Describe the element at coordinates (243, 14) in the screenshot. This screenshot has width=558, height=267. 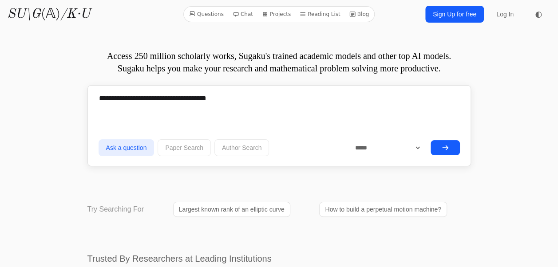
I see `a: Chat` at that location.